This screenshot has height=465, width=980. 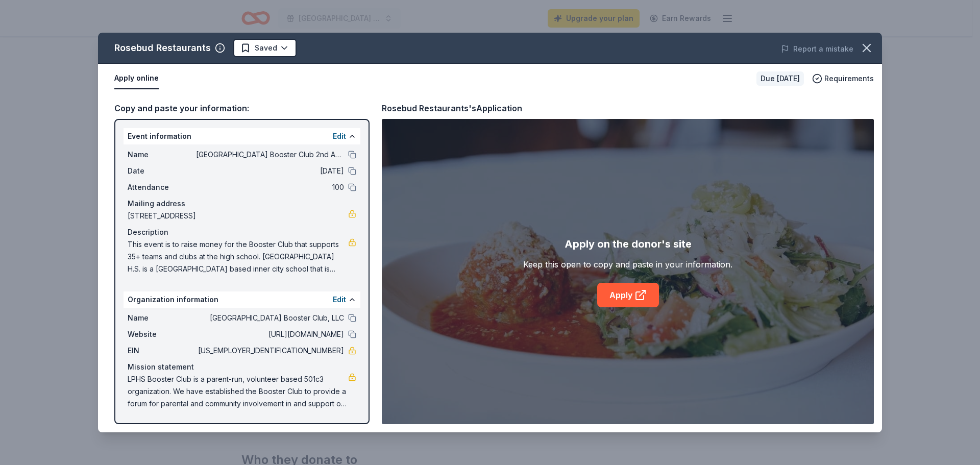 What do you see at coordinates (451, 108) in the screenshot?
I see `div: Rosebud Restaurants's Application` at bounding box center [451, 108].